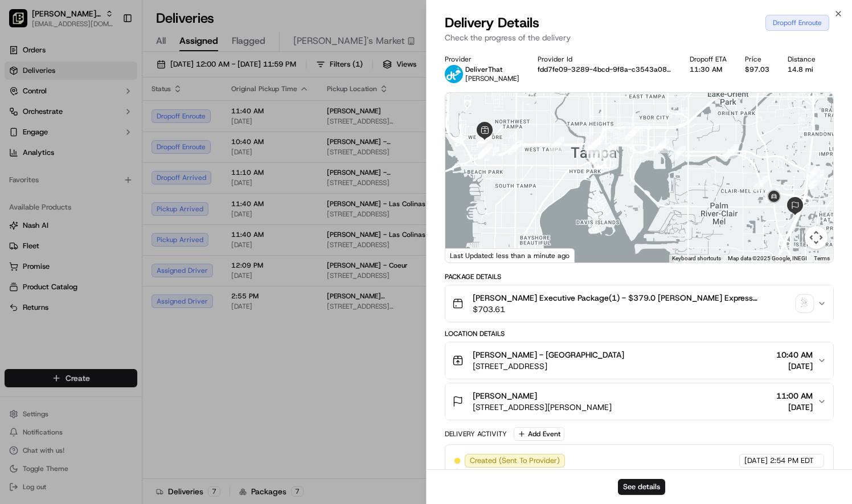 The image size is (852, 504). I want to click on div: Price, so click(757, 59).